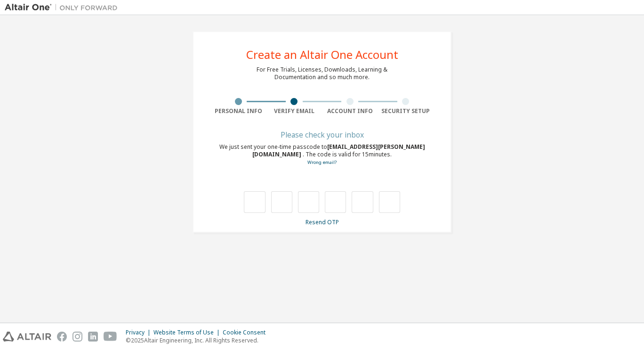 The height and width of the screenshot is (350, 644). What do you see at coordinates (322, 134) in the screenshot?
I see `div: Please check your inbox` at bounding box center [322, 134].